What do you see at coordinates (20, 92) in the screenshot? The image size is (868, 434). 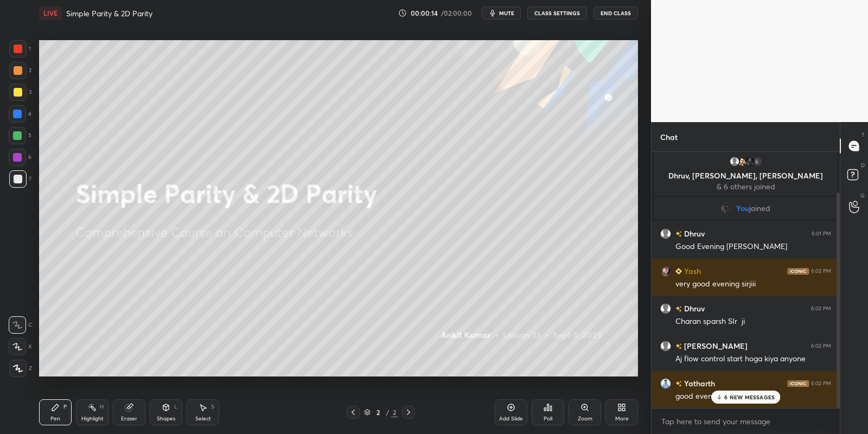 I see `div: 3` at bounding box center [20, 92].